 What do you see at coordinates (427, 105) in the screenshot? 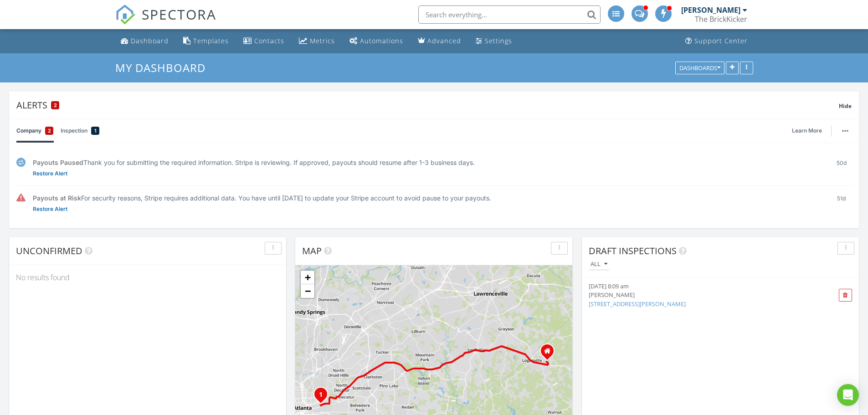
I see `div: Alerts` at bounding box center [427, 105].